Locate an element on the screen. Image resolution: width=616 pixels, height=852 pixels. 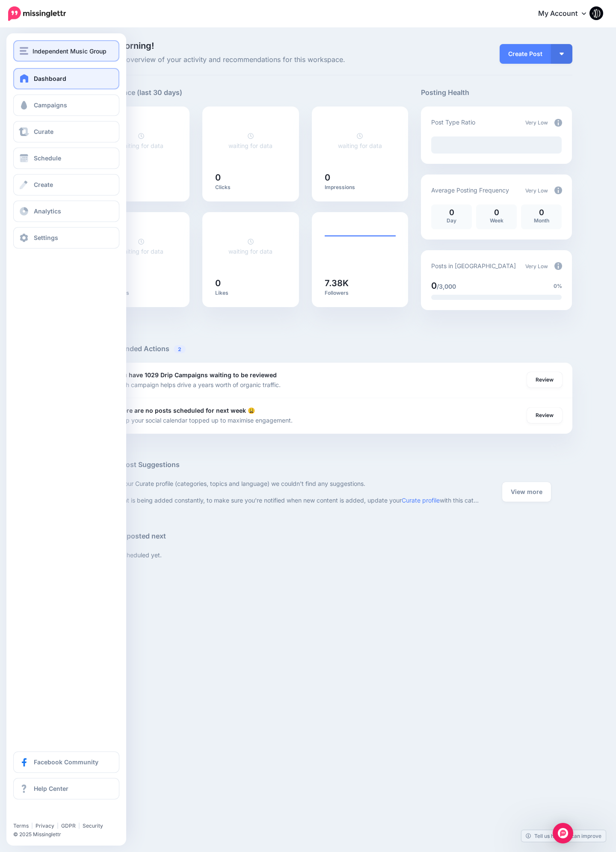
span: Schedule is located at coordinates (48, 157).